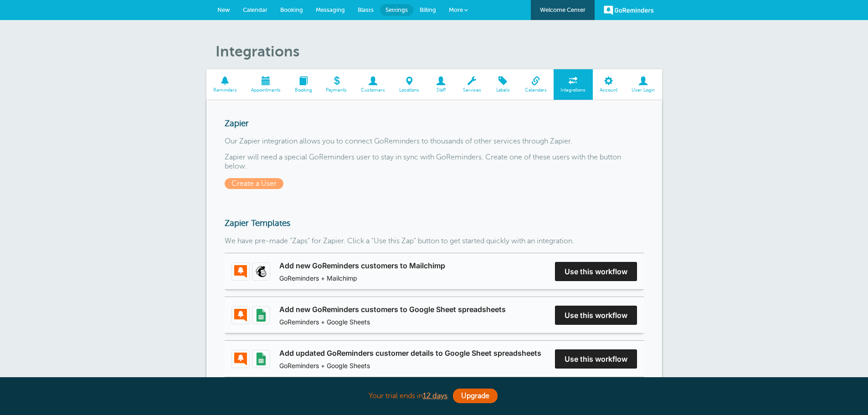  Describe the element at coordinates (373, 90) in the screenshot. I see `span: Customers` at that location.